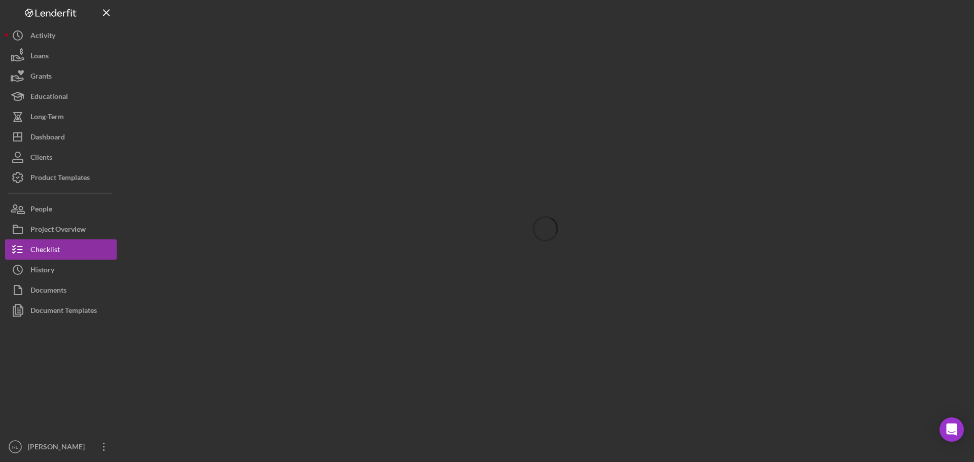 Image resolution: width=974 pixels, height=462 pixels. What do you see at coordinates (61, 137) in the screenshot?
I see `a: Dashboard` at bounding box center [61, 137].